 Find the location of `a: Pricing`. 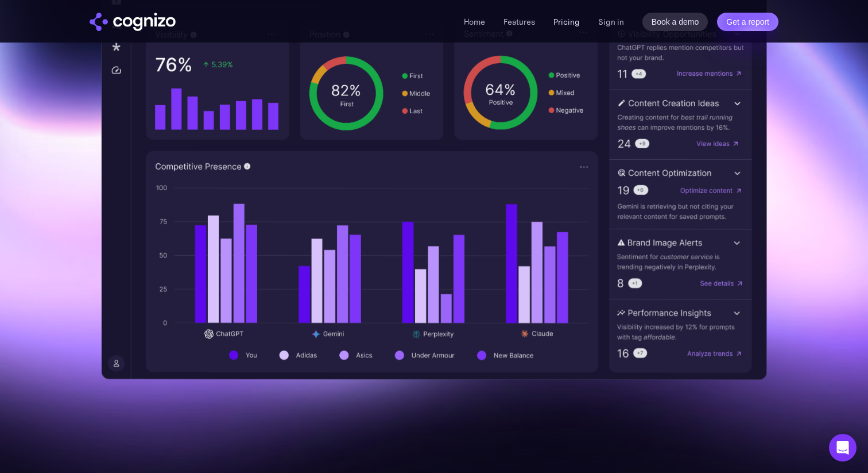

a: Pricing is located at coordinates (566, 22).